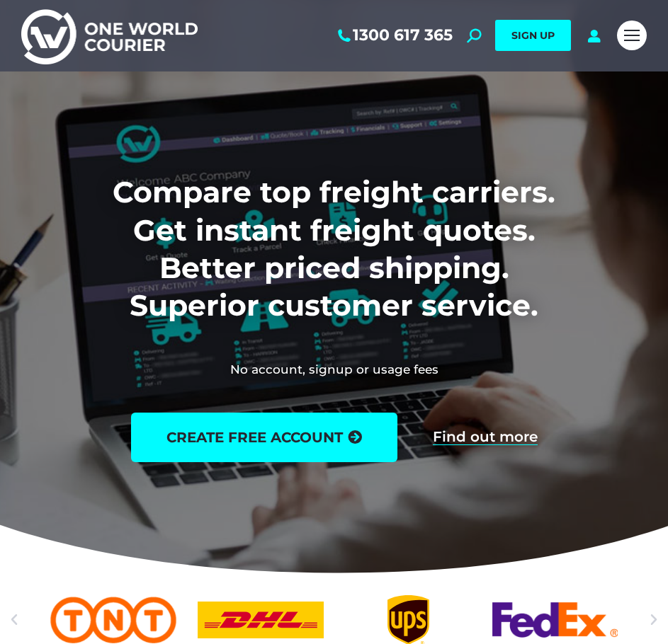  Describe the element at coordinates (485, 438) in the screenshot. I see `a: Find out more` at that location.